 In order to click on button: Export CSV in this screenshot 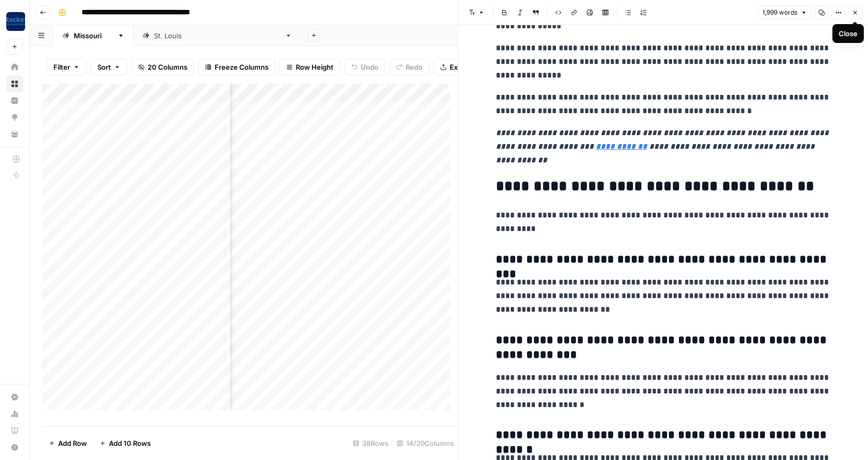, I will do `click(463, 67)`.